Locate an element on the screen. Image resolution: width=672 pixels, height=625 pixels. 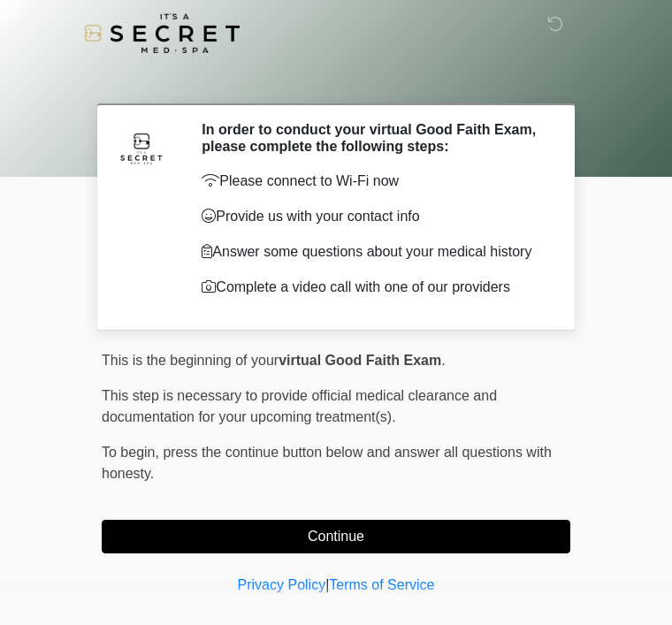
span: This is the beginning of your is located at coordinates (190, 360).